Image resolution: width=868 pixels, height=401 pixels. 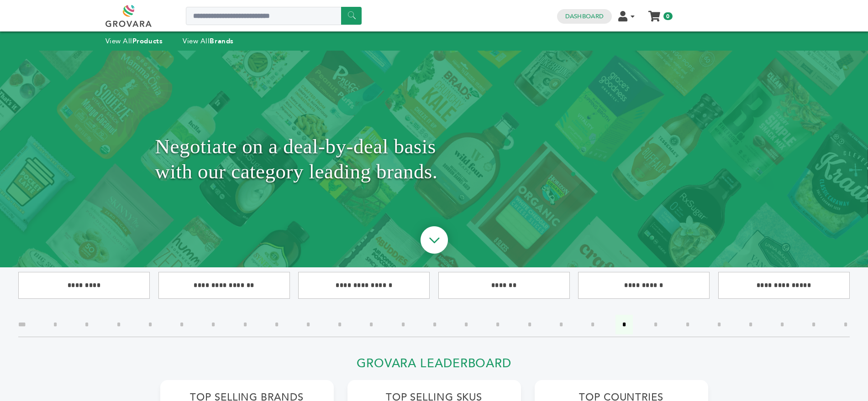 I want to click on a: Dashboard, so click(x=585, y=17).